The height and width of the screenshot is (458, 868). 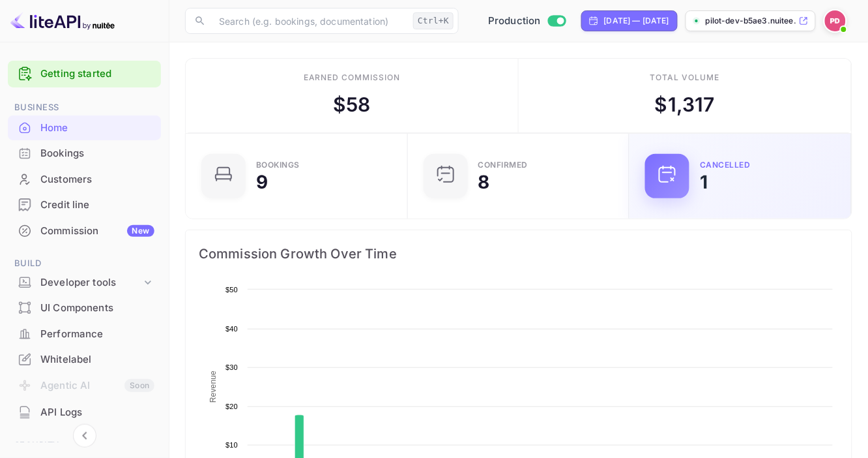 What do you see at coordinates (84, 358) in the screenshot?
I see `a: Whitelabel` at bounding box center [84, 358].